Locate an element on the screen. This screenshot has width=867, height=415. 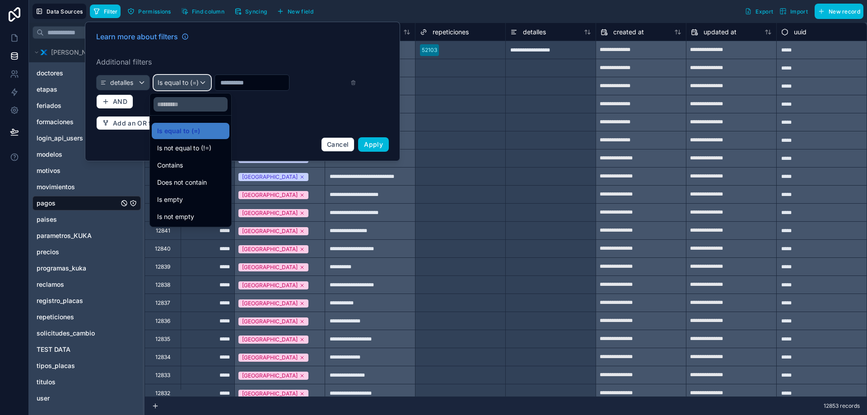
span: New field is located at coordinates (300, 11).